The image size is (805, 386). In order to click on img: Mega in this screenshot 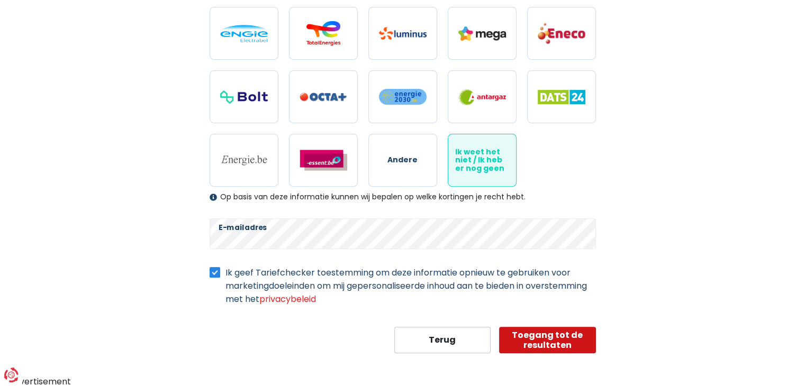, I will do `click(482, 33)`.